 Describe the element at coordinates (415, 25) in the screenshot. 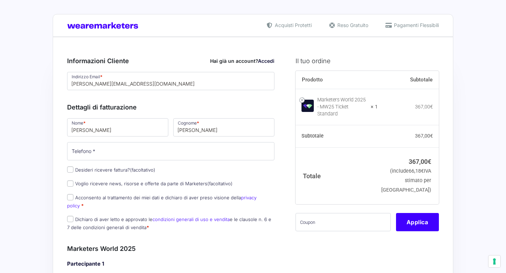

I see `span: Pagamenti Flessibili` at that location.